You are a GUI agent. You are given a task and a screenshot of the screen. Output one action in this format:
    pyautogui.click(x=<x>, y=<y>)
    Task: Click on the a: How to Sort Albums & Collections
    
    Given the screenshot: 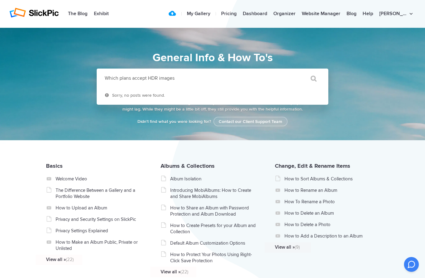 What is the action you would take?
    pyautogui.click(x=328, y=179)
    